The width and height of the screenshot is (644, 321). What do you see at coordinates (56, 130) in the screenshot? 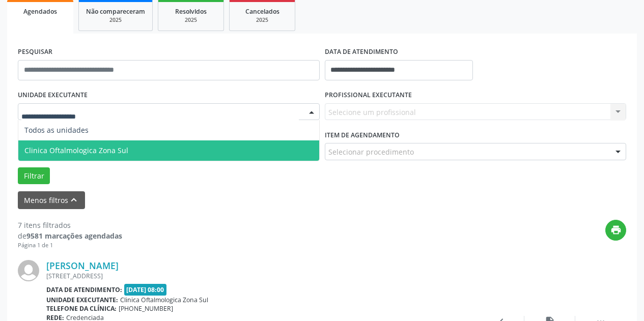
I see `span: Todos as unidades` at bounding box center [56, 130].